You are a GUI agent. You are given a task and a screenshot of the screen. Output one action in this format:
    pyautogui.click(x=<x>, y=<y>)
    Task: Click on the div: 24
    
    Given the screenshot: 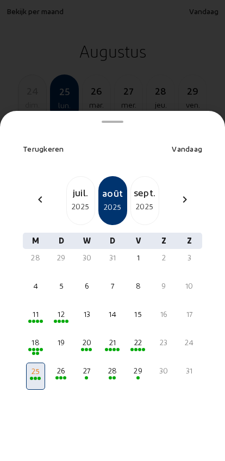 What is the action you would take?
    pyautogui.click(x=189, y=343)
    